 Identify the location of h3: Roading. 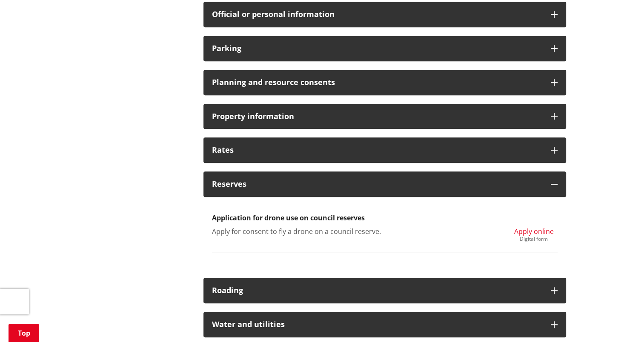
(377, 290).